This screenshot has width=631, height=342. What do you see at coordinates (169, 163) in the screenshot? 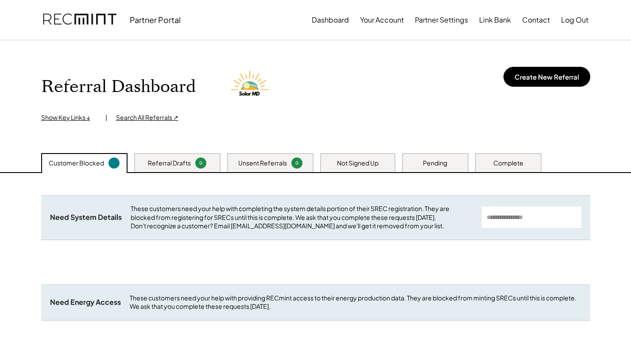
I see `div: Referral Drafts` at bounding box center [169, 163].